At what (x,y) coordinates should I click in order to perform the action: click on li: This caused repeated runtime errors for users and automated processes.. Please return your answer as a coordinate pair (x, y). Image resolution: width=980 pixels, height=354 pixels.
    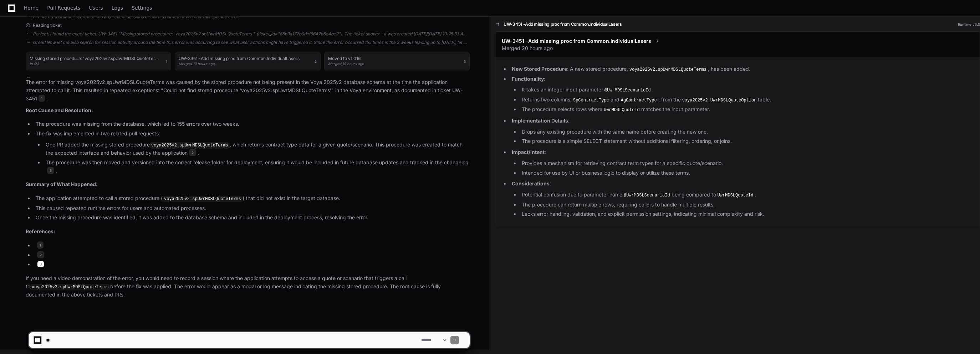
    Looking at the image, I should click on (251, 208).